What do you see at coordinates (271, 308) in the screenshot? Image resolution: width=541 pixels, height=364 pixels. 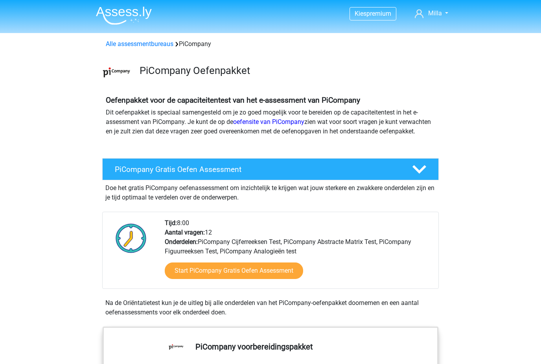 I see `div: Na de Oriëntatietest kun je de uitleg bij alle onderdelen van het PiCompany-oefenpakket doornemen...` at bounding box center [271, 308].